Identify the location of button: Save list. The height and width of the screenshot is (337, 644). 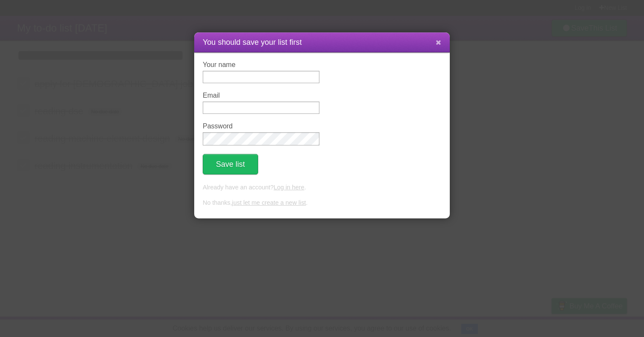
(230, 164).